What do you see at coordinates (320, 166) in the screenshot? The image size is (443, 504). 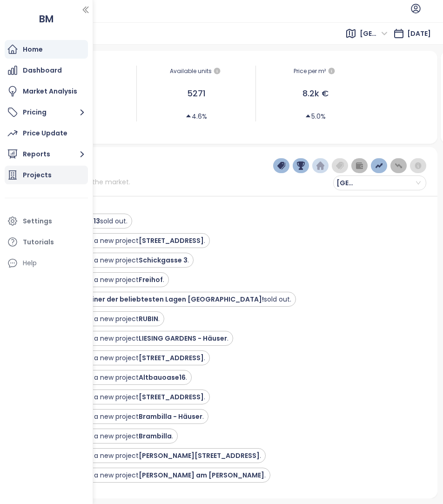 I see `img: home-dark-blue.png` at bounding box center [320, 166].